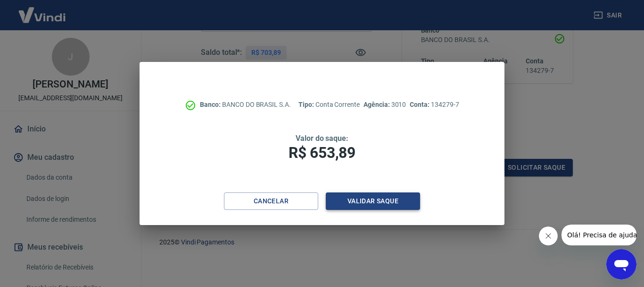  I want to click on p: BANCO DO BRASIL S.A., so click(245, 104).